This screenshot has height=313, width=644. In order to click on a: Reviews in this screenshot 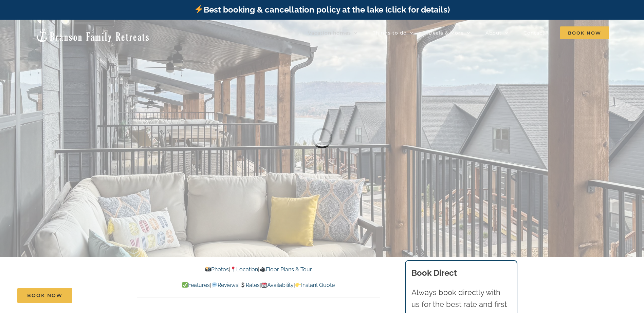, I will do `click(224, 285)`.